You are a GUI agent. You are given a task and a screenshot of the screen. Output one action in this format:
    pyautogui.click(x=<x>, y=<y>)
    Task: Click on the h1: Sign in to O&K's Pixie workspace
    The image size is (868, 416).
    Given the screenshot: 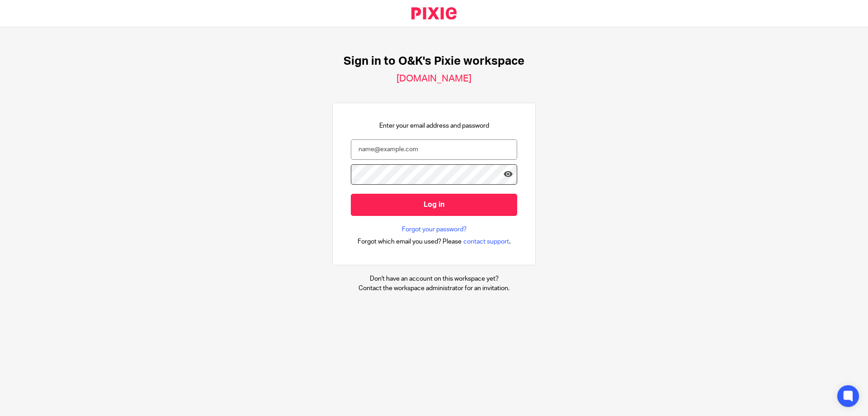 What is the action you would take?
    pyautogui.click(x=434, y=61)
    